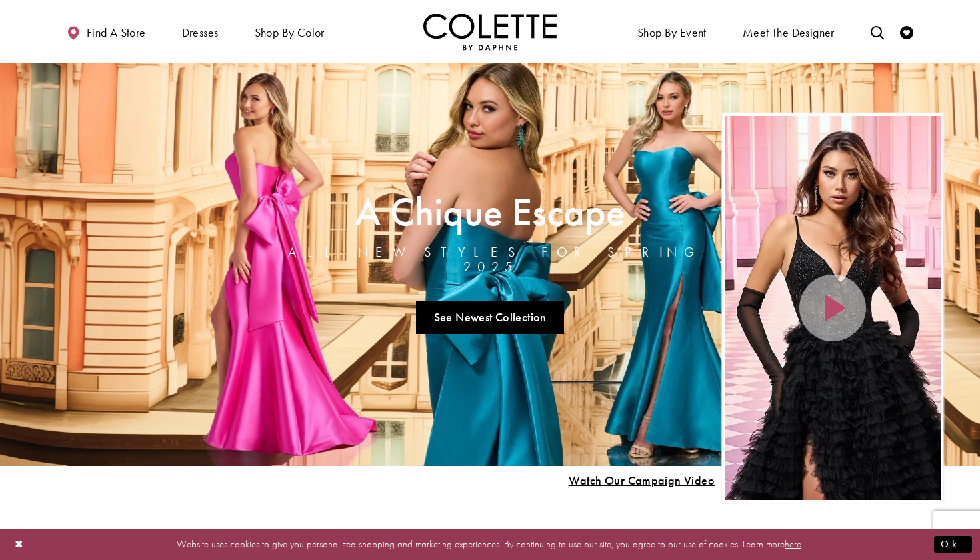  I want to click on a: here, so click(793, 544).